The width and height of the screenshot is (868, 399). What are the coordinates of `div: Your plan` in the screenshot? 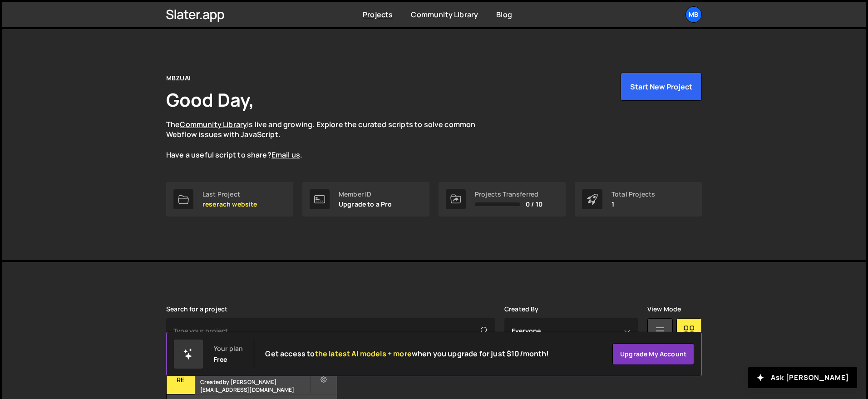 It's located at (229, 349).